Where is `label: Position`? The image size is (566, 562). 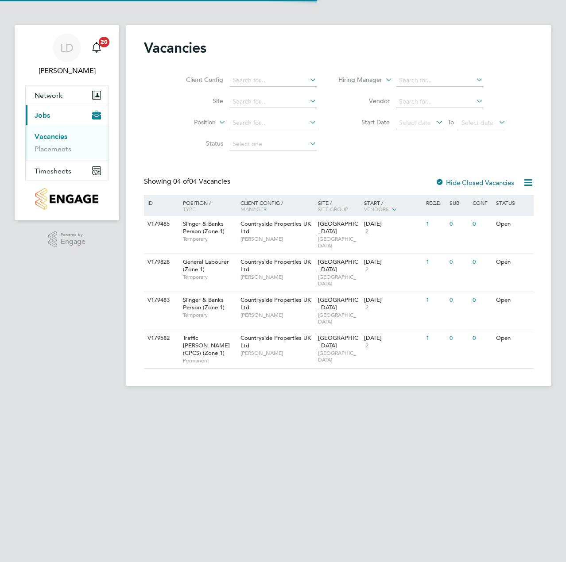
label: Position is located at coordinates (190, 123).